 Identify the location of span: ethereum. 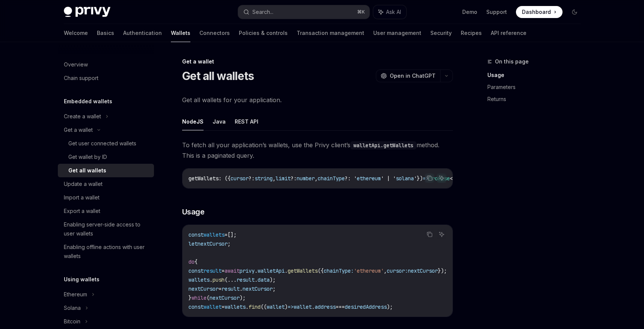
(369, 178).